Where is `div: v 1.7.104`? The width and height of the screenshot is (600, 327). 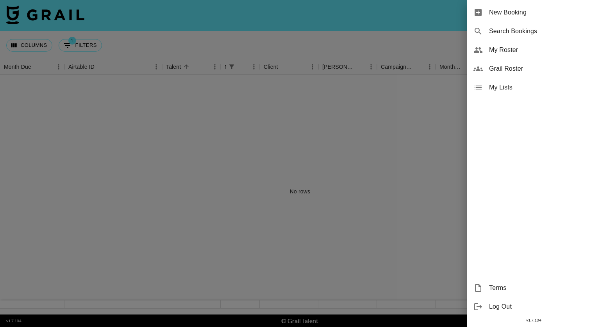
div: v 1.7.104 is located at coordinates (534, 320).